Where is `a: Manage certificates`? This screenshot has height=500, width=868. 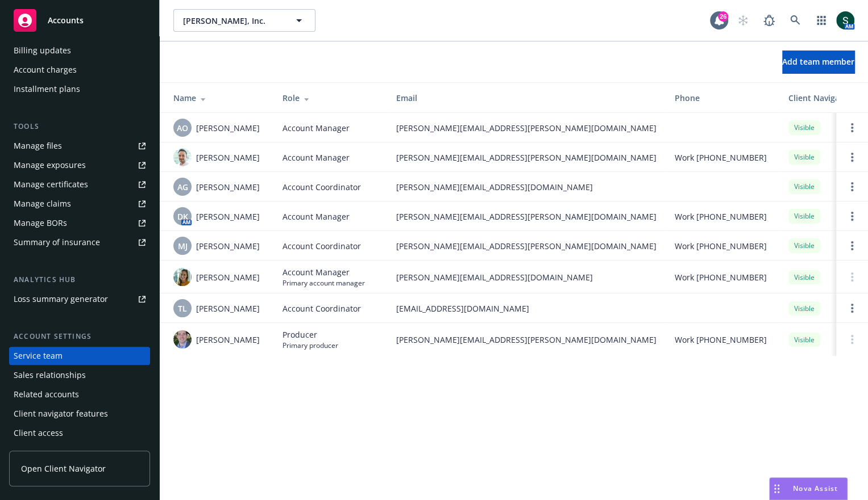
a: Manage certificates is located at coordinates (80, 184).